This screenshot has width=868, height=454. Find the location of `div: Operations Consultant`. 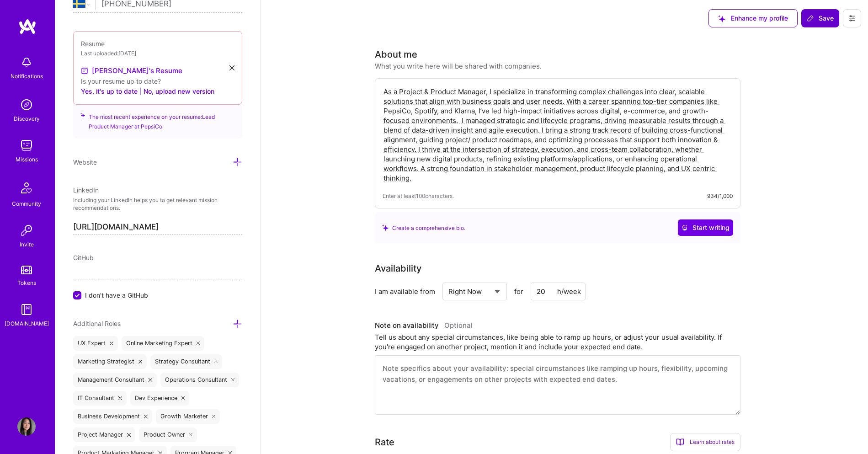

div: Operations Consultant is located at coordinates (200, 380).